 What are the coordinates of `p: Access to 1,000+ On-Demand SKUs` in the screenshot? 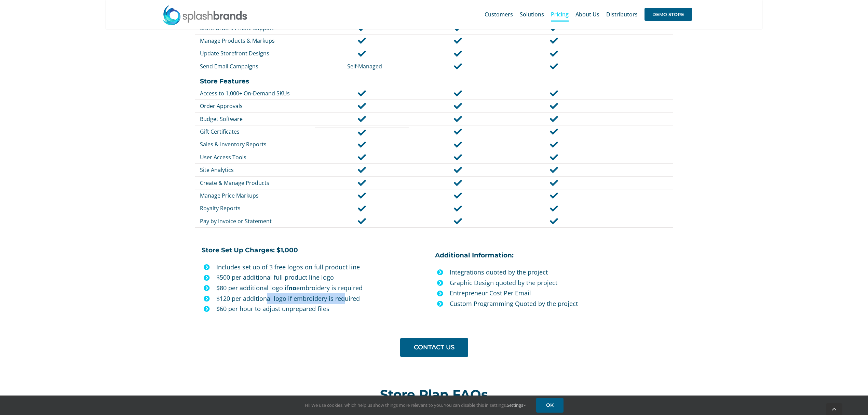 It's located at (257, 93).